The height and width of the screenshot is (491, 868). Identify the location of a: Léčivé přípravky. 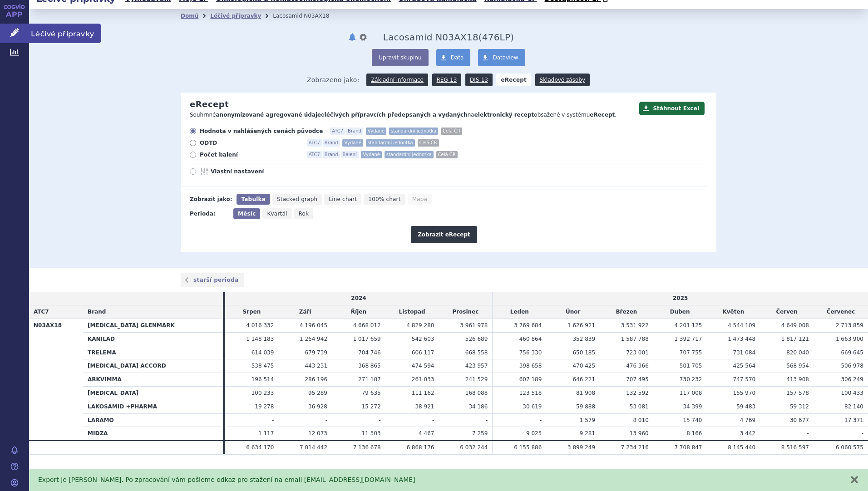
(235, 16).